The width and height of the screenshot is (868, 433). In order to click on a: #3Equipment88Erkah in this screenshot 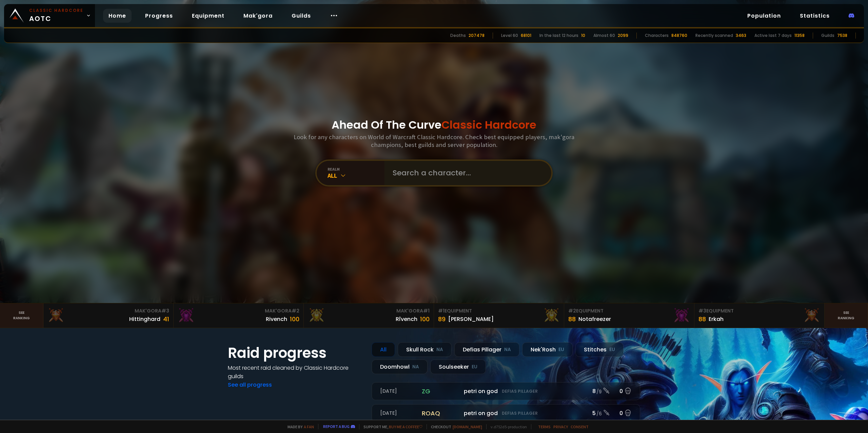, I will do `click(760, 316)`.